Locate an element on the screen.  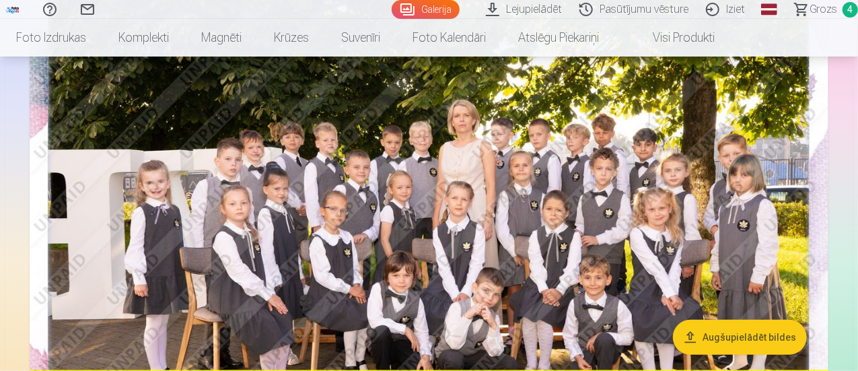
button: Augšupielādēt bildes is located at coordinates (740, 337).